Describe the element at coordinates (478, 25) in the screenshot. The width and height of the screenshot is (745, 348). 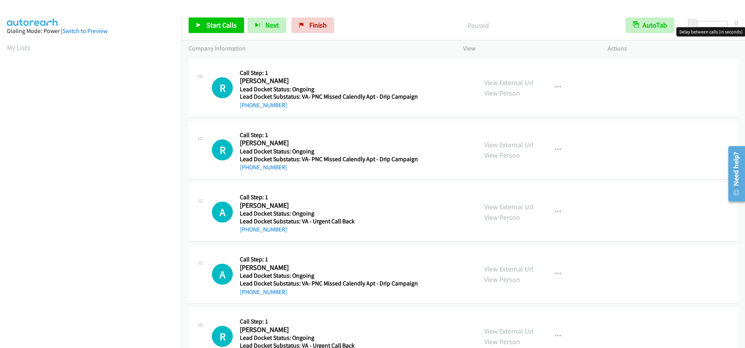
I see `p: Paused` at that location.